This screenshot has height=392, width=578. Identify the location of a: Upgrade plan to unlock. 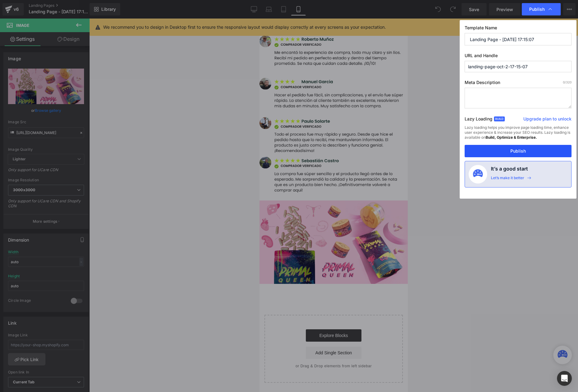
(547, 120).